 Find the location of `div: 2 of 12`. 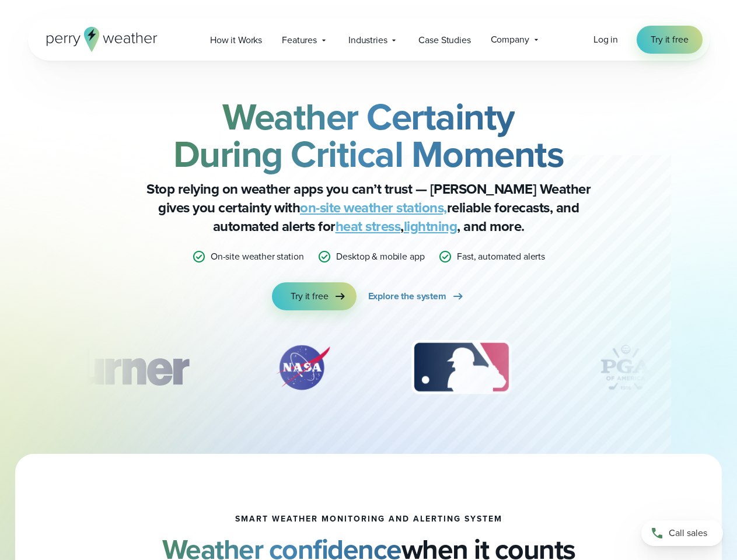

div: 2 of 12 is located at coordinates (303, 368).